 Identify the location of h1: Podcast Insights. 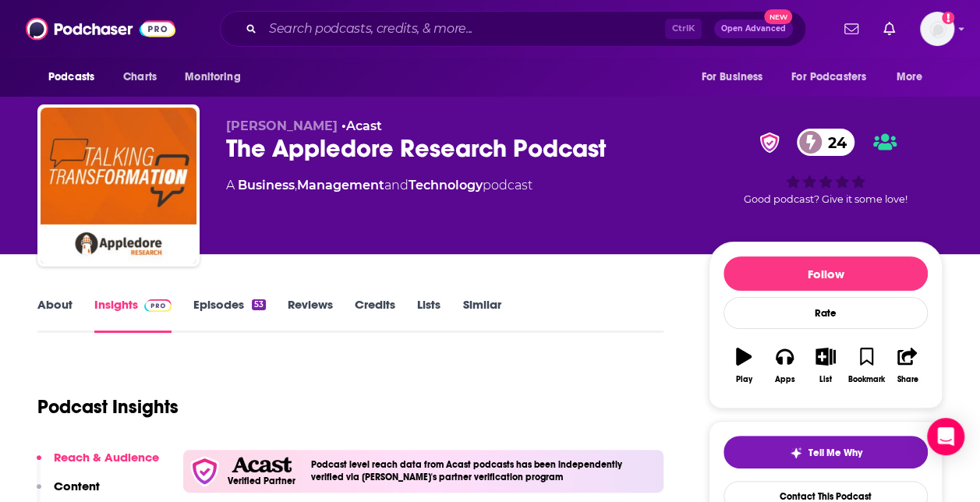
(108, 407).